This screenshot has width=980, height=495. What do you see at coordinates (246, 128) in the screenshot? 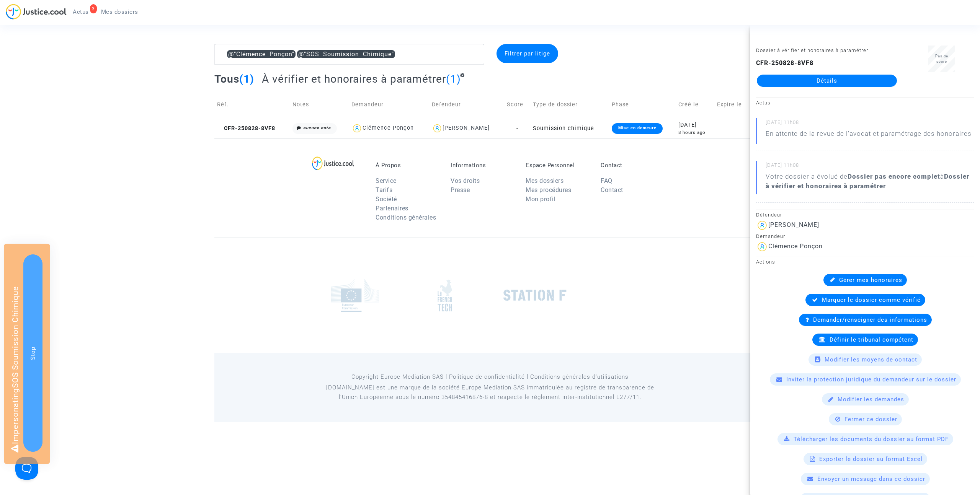
I see `span: CFR-250828-8VF8` at bounding box center [246, 128].